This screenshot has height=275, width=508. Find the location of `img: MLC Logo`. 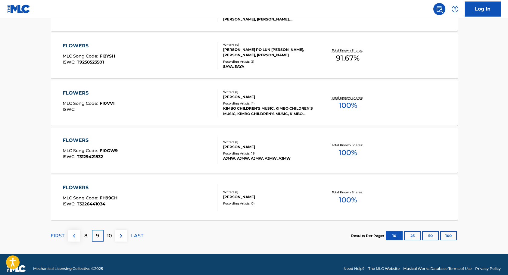

img: MLC Logo is located at coordinates (19, 9).